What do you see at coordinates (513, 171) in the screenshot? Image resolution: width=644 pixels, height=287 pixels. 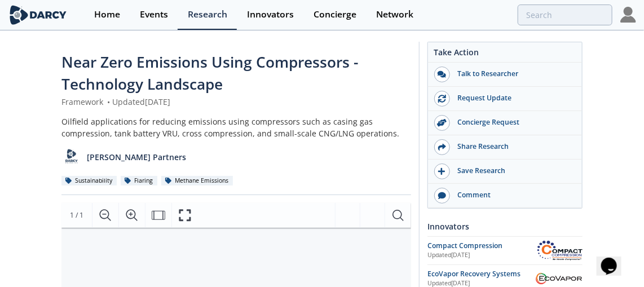 I see `div: Save Research` at bounding box center [513, 171].